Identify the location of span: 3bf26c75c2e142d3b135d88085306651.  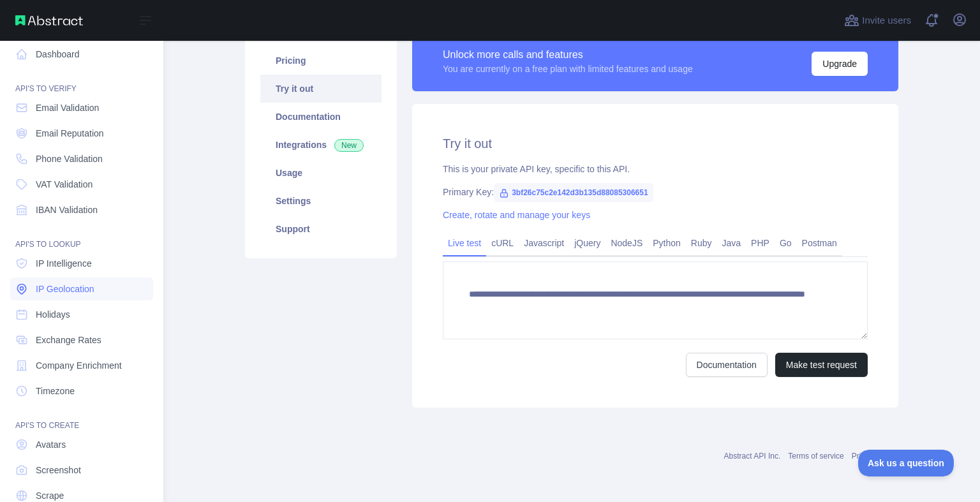
(573, 193).